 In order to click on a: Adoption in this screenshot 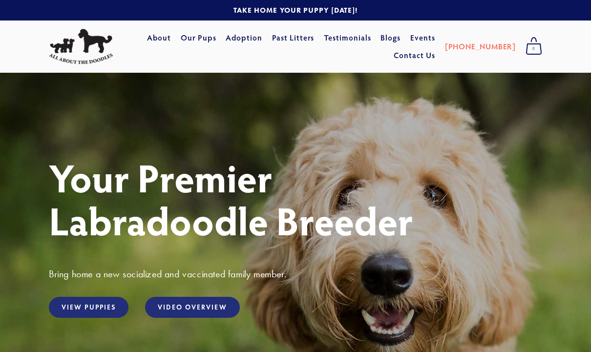, I will do `click(244, 38)`.